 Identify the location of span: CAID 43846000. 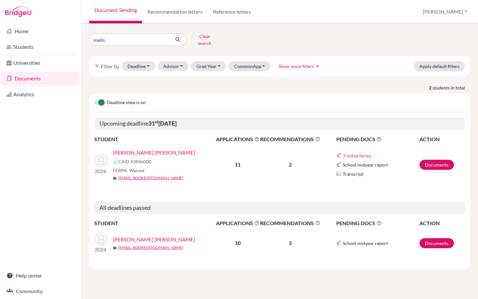
(135, 161).